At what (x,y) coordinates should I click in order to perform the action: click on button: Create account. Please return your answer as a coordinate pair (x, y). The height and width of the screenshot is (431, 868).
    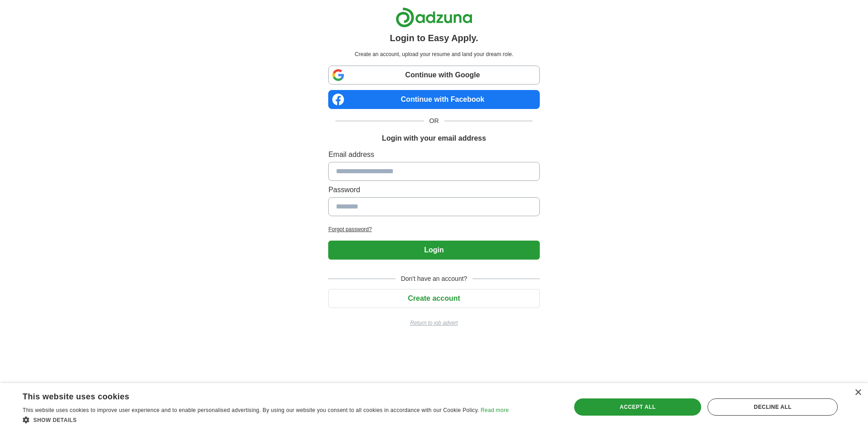
    Looking at the image, I should click on (434, 298).